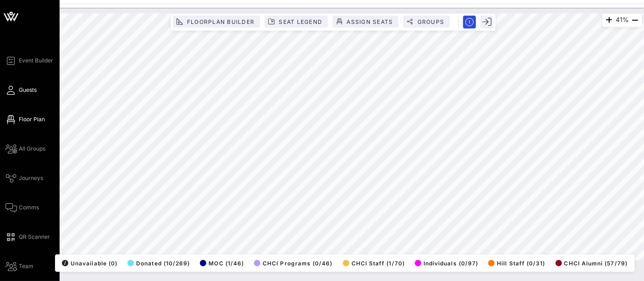 The width and height of the screenshot is (644, 281). I want to click on a: Team, so click(19, 266).